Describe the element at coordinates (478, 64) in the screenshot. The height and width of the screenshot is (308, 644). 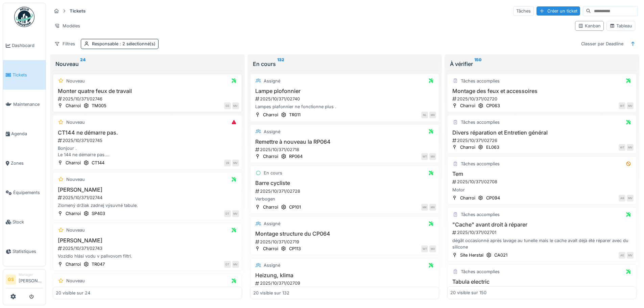
I see `sup: 150` at that location.